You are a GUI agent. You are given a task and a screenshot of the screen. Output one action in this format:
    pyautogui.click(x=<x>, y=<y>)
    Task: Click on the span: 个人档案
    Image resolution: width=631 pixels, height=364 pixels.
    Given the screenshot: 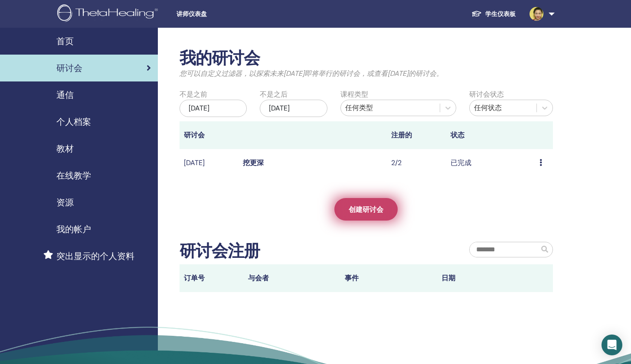 What is the action you would take?
    pyautogui.click(x=74, y=122)
    